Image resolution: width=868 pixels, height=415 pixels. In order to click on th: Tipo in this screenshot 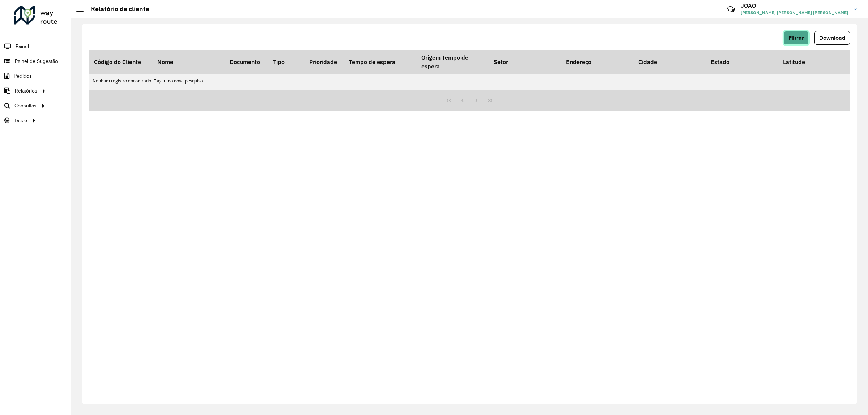, I will do `click(286, 62)`.